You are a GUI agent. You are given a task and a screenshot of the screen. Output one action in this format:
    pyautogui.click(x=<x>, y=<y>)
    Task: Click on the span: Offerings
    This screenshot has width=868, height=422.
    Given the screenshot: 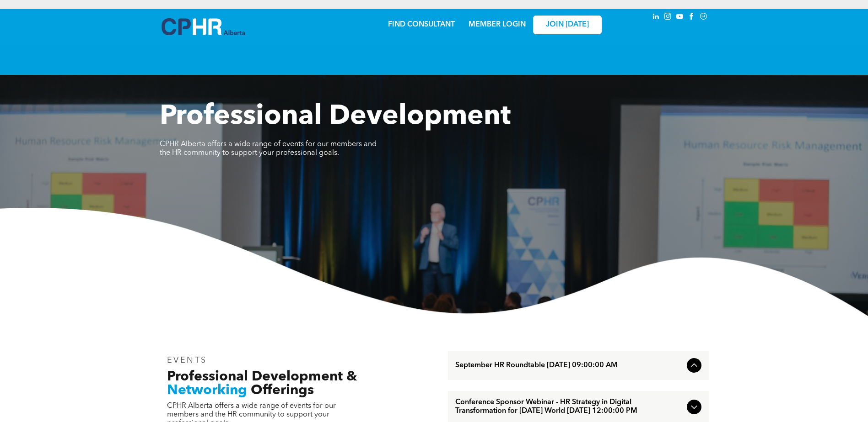 What is the action you would take?
    pyautogui.click(x=282, y=391)
    